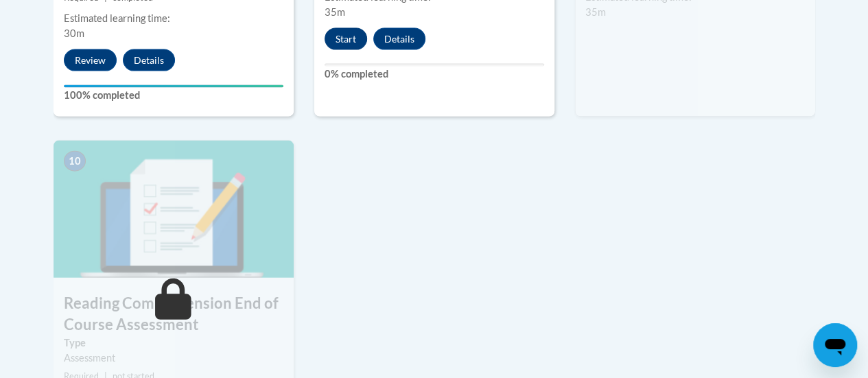 This screenshot has height=378, width=868. Describe the element at coordinates (435, 74) in the screenshot. I see `label: 0% completed` at that location.